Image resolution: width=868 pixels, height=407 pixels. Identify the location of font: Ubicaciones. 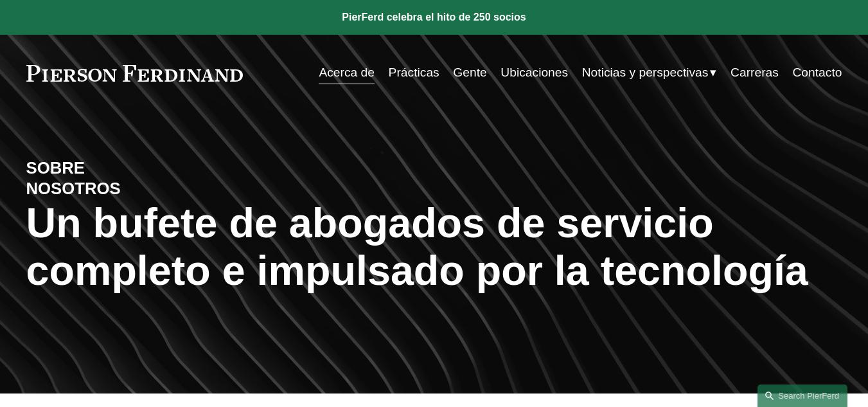
(534, 72).